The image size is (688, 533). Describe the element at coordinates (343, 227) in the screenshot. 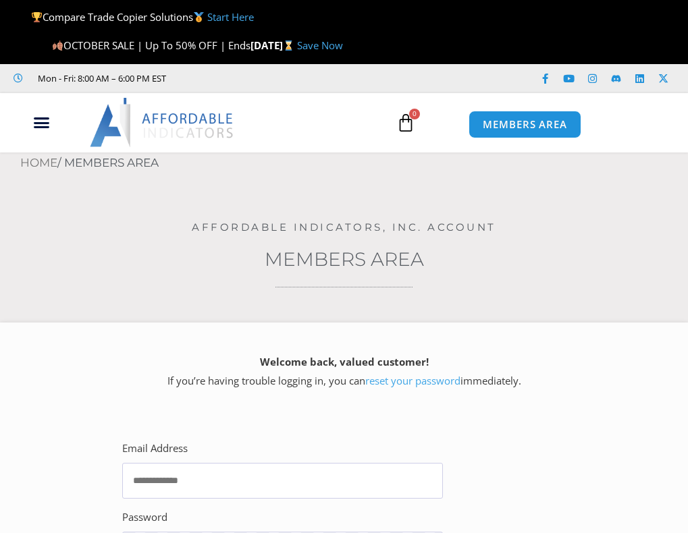

I see `a: Affordable Indicators, Inc. Account` at that location.